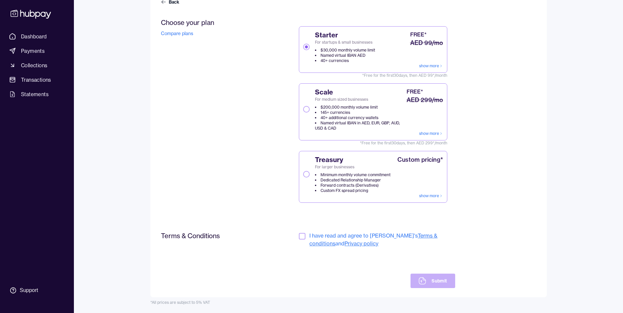 The width and height of the screenshot is (623, 313). Describe the element at coordinates (353, 191) in the screenshot. I see `li: Custom FX spread pricing` at that location.